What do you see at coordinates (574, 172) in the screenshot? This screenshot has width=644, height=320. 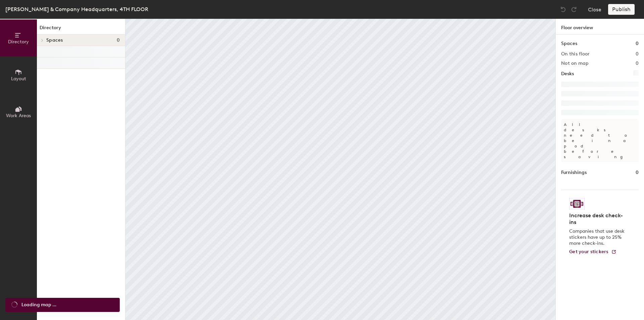 I see `h1: Furnishings` at bounding box center [574, 172].